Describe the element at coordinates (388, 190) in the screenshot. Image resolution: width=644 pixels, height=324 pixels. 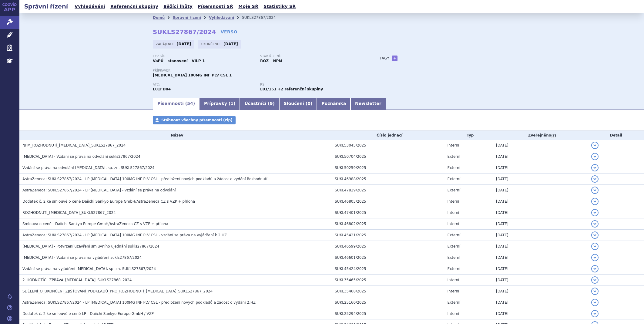
I see `td: SUKL47829/2025` at that location.